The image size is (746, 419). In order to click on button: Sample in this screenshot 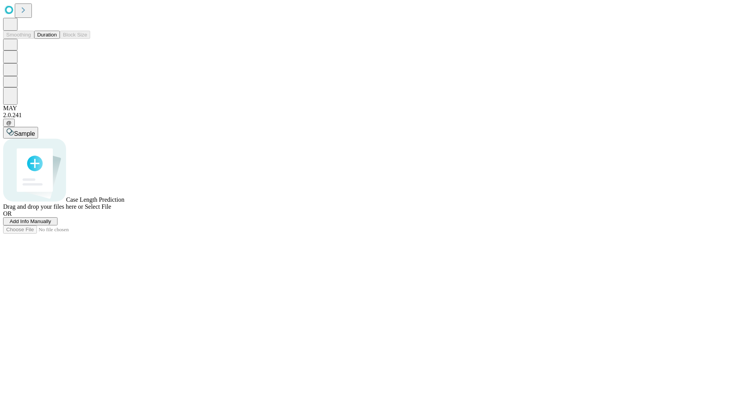, I will do `click(21, 133)`.